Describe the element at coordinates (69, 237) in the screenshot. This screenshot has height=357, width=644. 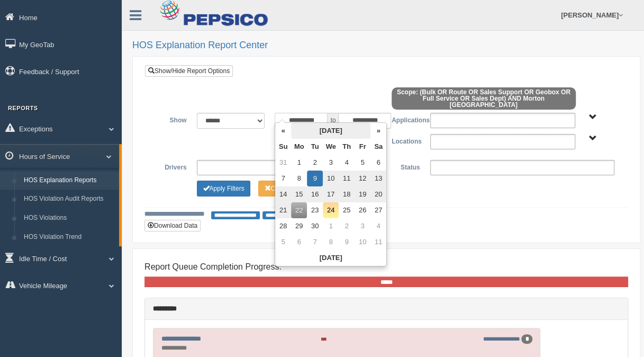
I see `a: HOS Violation Trend` at that location.